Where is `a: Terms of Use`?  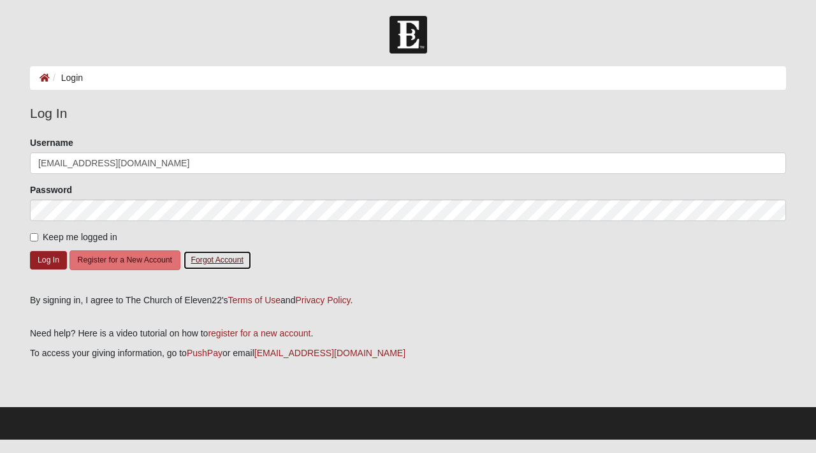 a: Terms of Use is located at coordinates (254, 300).